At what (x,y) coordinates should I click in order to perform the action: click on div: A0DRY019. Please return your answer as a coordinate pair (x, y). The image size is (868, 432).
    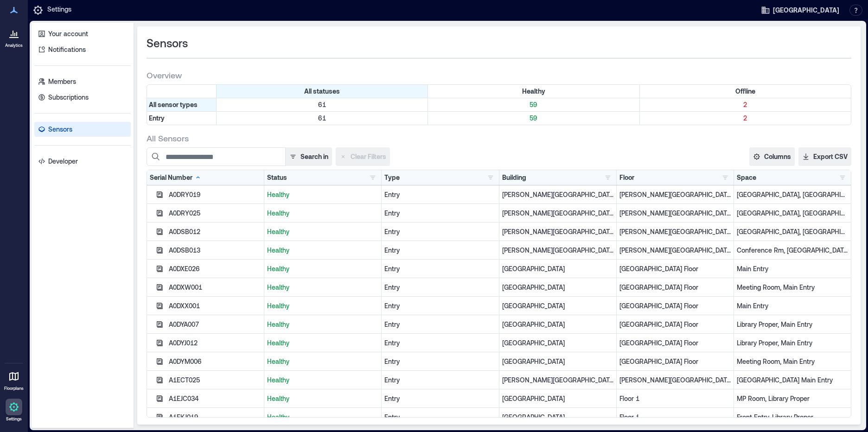
    Looking at the image, I should click on (215, 195).